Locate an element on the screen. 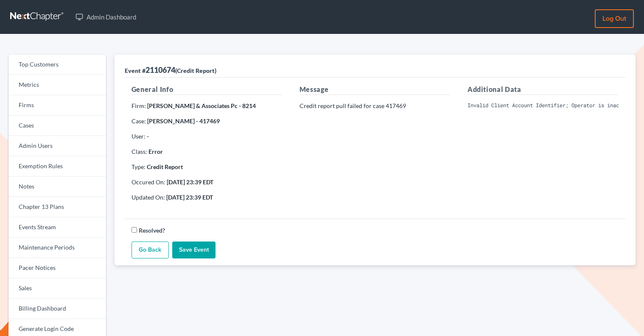 The width and height of the screenshot is (644, 336). span: Class: is located at coordinates (139, 151).